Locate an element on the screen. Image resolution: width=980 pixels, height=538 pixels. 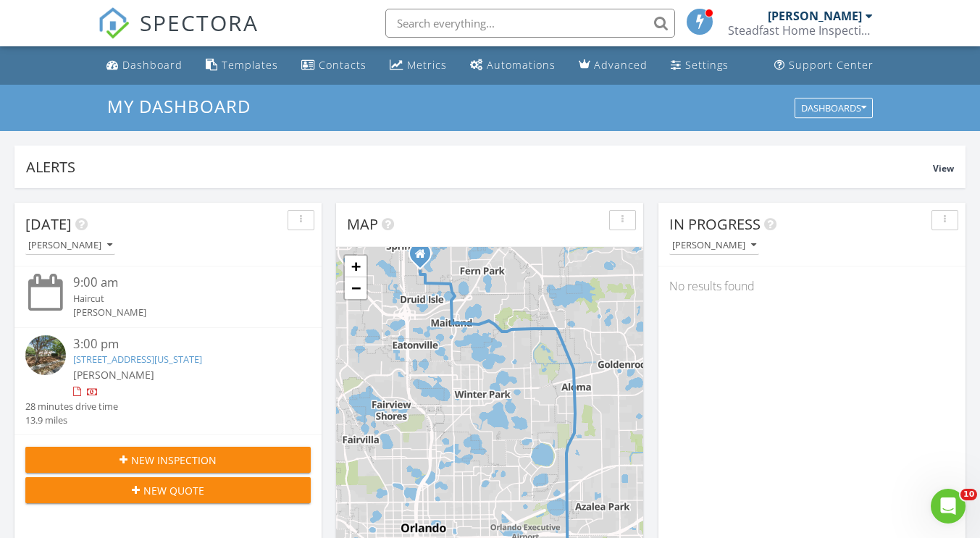
span: New Inspection is located at coordinates (174, 460).